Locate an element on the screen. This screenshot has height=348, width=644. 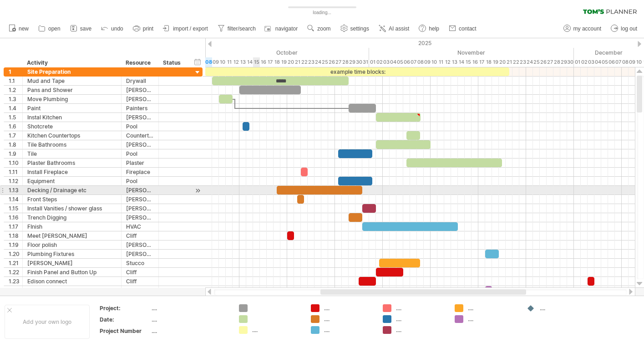
span: settings is located at coordinates (360, 29).